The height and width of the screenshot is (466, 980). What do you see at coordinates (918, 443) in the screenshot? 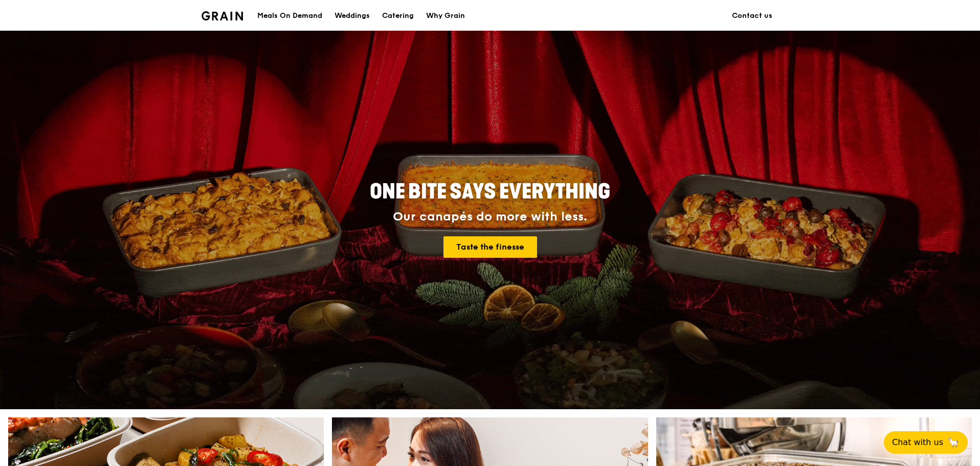
I see `span: Chat with us` at bounding box center [918, 443].